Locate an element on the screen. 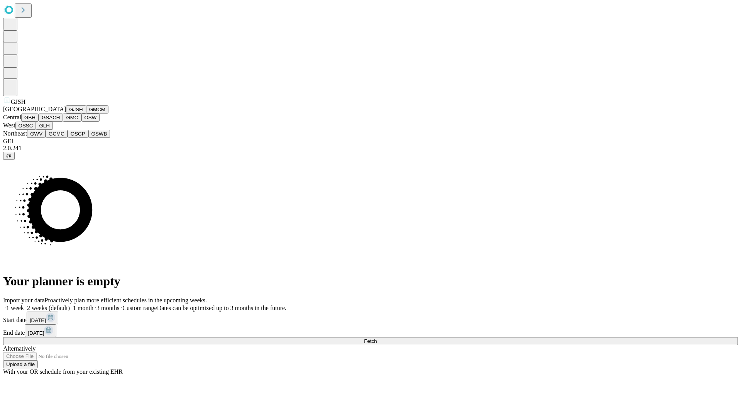  span: West is located at coordinates (9, 125).